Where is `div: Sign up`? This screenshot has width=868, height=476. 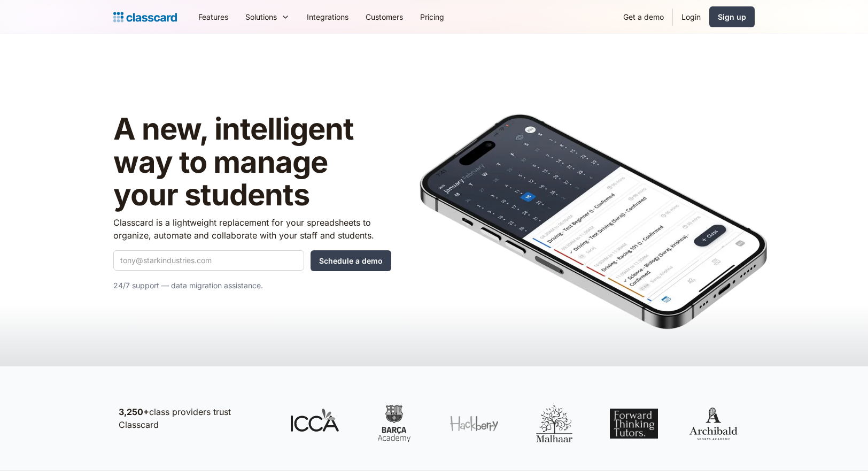 div: Sign up is located at coordinates (731, 17).